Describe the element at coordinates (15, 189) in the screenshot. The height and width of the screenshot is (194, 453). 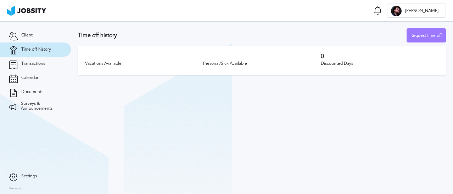
I see `label: Version:` at that location.